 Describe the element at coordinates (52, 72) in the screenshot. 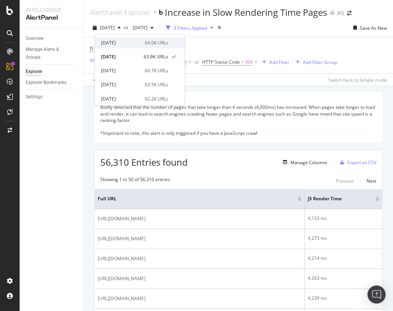

I see `a: Explorer` at that location.